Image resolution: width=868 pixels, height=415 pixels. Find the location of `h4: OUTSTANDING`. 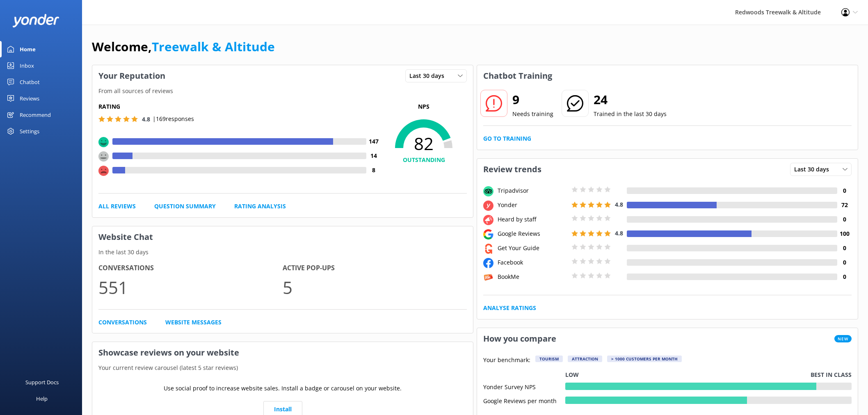

h4: OUTSTANDING is located at coordinates (424, 160).